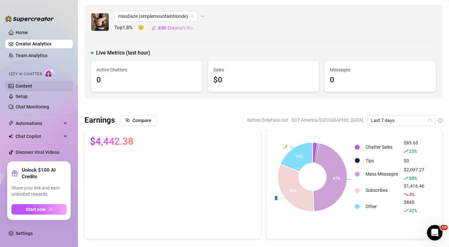  What do you see at coordinates (443, 227) in the screenshot?
I see `span: 10` at bounding box center [443, 227].